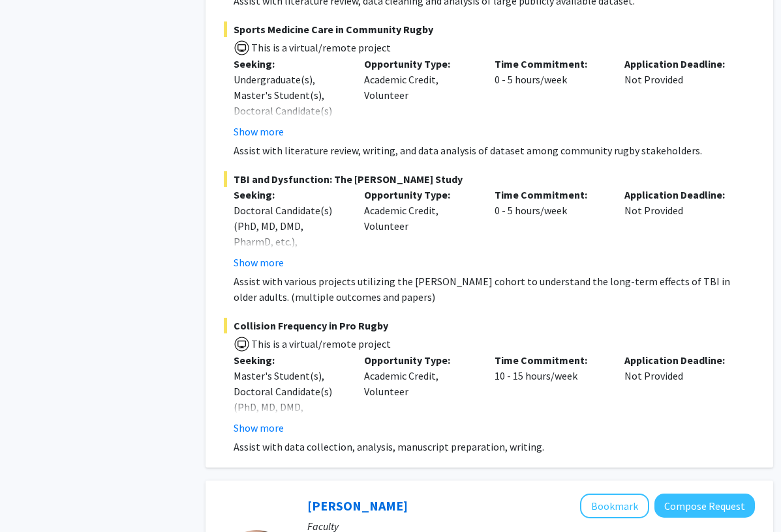  I want to click on button: Compose Request to Stephen DiDonato, so click(704, 506).